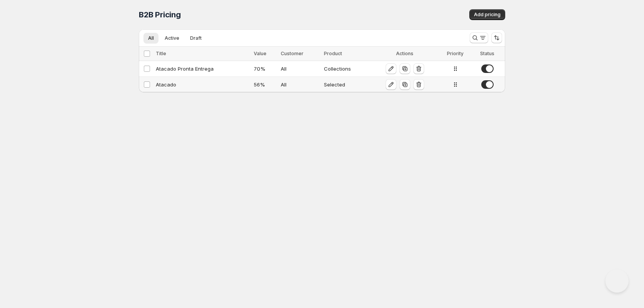 The image size is (644, 308). What do you see at coordinates (479, 38) in the screenshot?
I see `button: Search and filter results` at bounding box center [479, 38].